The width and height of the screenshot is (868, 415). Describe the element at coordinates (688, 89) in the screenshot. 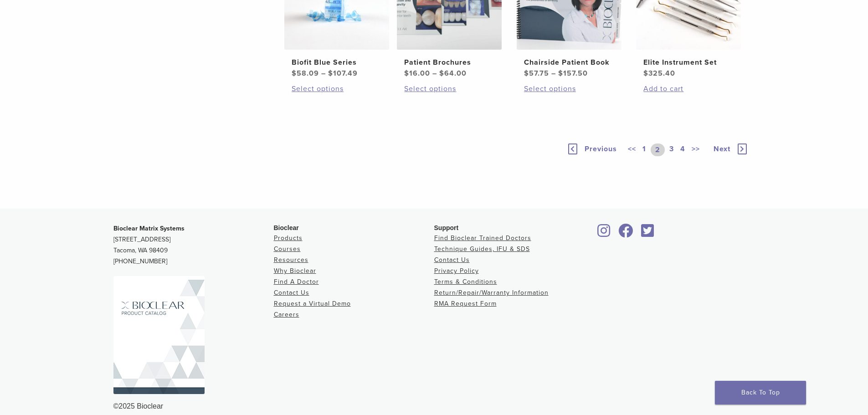

I see `a: Add to cart: “Elite Instrument Set”` at that location.